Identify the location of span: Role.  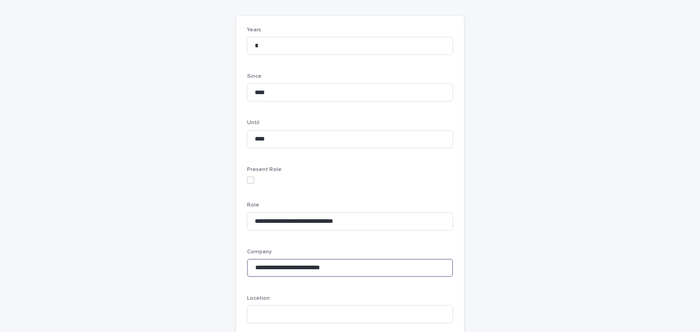
(253, 205).